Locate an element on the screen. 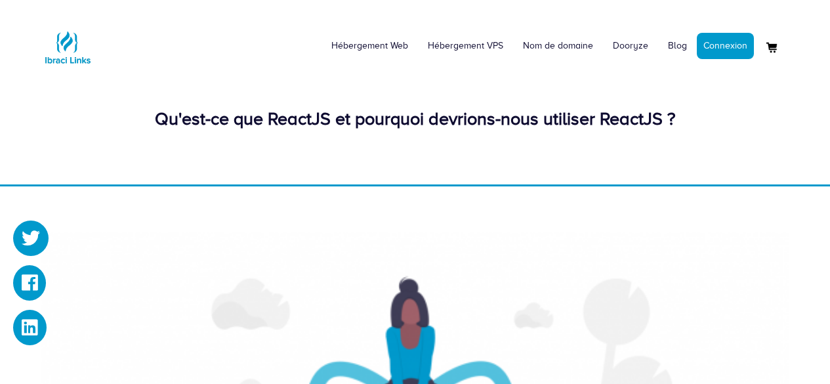 Image resolution: width=830 pixels, height=384 pixels. a: Hébergement VPS is located at coordinates (465, 46).